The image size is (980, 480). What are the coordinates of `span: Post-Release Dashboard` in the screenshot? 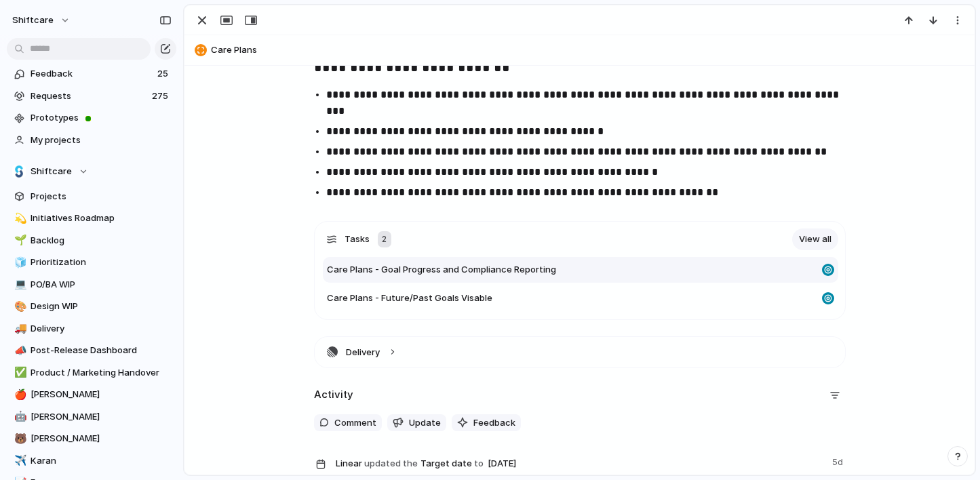 It's located at (101, 351).